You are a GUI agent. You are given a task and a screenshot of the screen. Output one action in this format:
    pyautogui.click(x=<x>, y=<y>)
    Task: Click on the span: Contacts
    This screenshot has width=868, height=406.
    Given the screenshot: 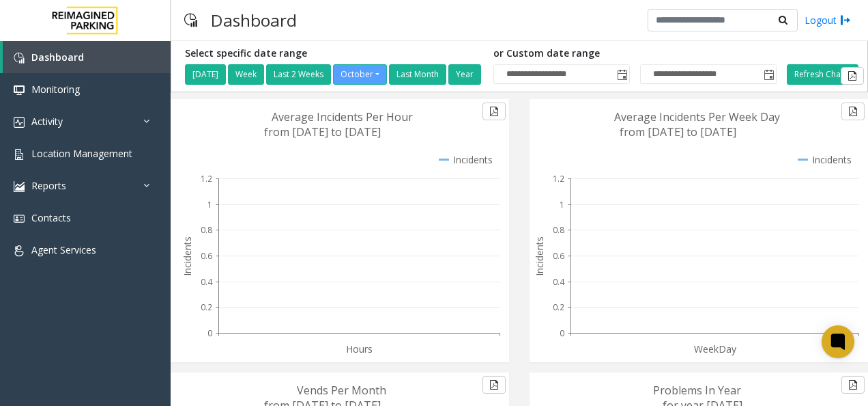 What is the action you would take?
    pyautogui.click(x=51, y=217)
    